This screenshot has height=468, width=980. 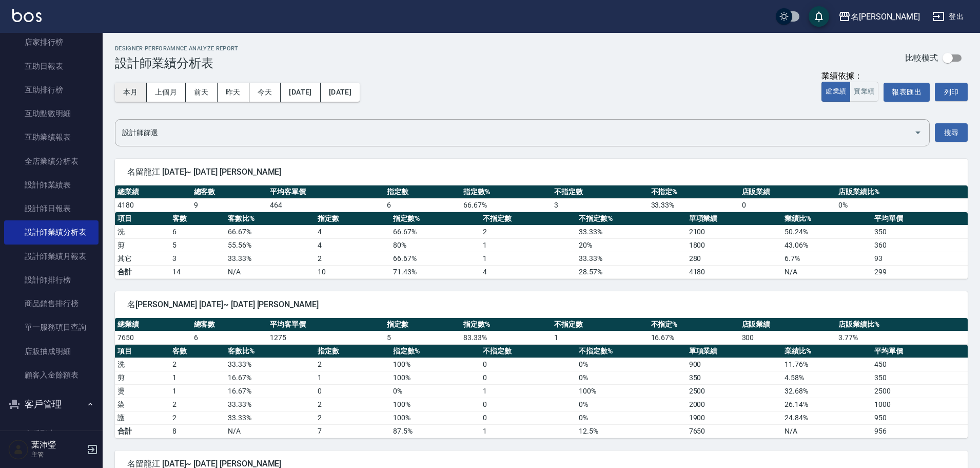 What do you see at coordinates (52, 66) in the screenshot?
I see `a: 互助日報表` at bounding box center [52, 66].